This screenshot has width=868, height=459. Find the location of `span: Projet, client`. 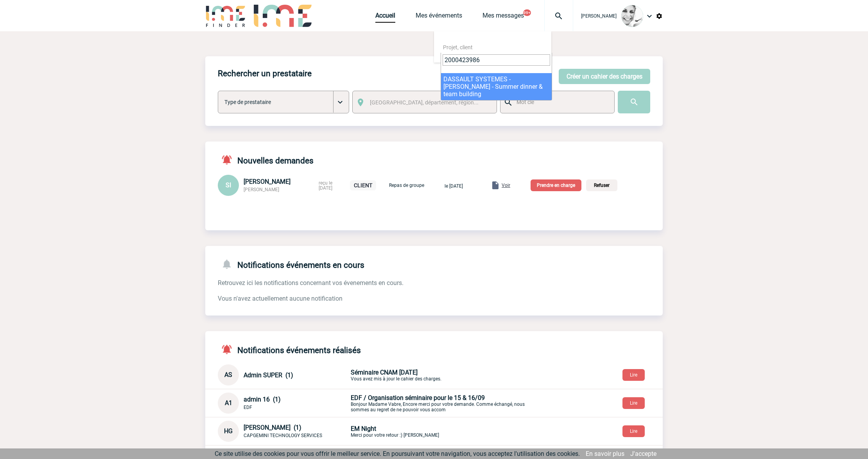

span: Projet, client is located at coordinates (458, 48).